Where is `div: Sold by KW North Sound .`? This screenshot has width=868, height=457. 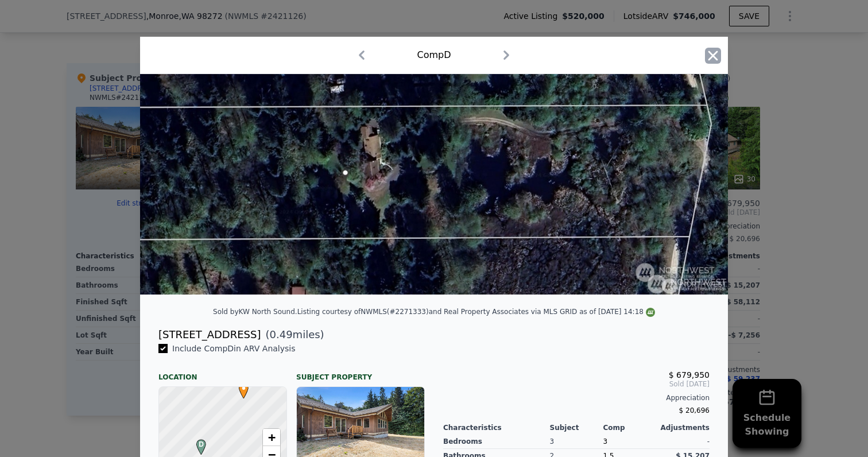 div: Sold by KW North Sound . is located at coordinates (255, 312).